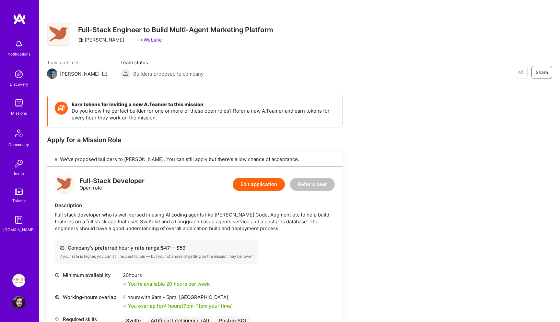 Image resolution: width=560 pixels, height=322 pixels. I want to click on div: Notifications, so click(19, 54).